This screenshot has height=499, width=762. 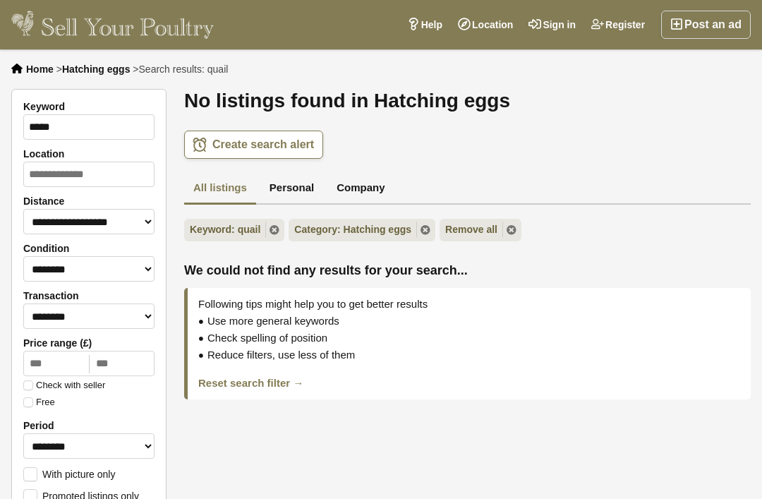 I want to click on label: Location, so click(x=89, y=154).